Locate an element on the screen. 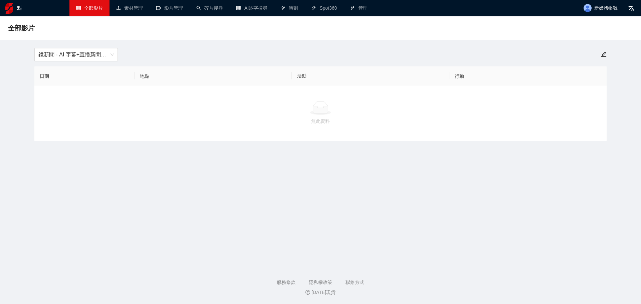 The height and width of the screenshot is (304, 641). a: 服務條款 is located at coordinates (286, 282).